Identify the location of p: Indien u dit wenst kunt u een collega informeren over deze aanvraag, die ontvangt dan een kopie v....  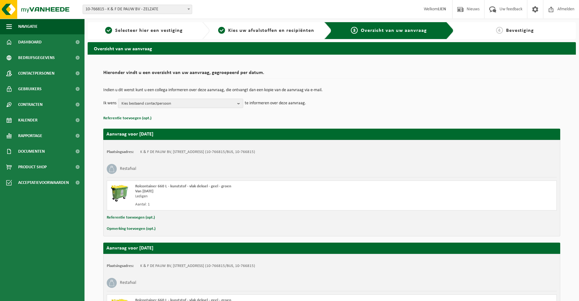
(331, 90).